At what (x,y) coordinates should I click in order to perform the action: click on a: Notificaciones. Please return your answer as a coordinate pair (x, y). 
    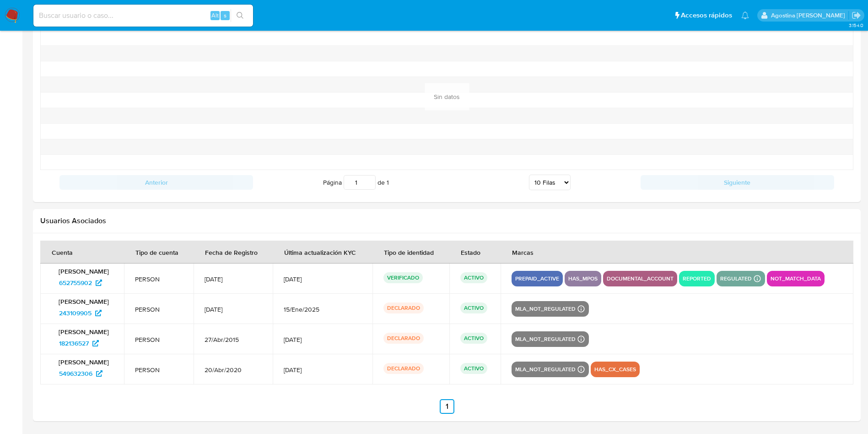
    Looking at the image, I should click on (745, 15).